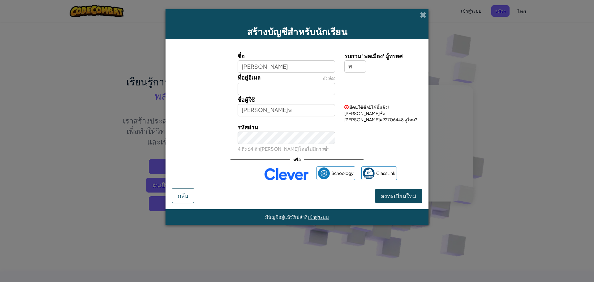 The width and height of the screenshot is (594, 282). I want to click on button: กลับ, so click(183, 196).